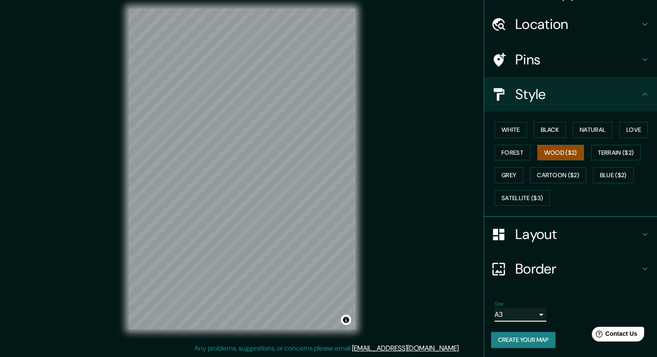 The image size is (657, 357). I want to click on button: Toggle attribution, so click(346, 320).